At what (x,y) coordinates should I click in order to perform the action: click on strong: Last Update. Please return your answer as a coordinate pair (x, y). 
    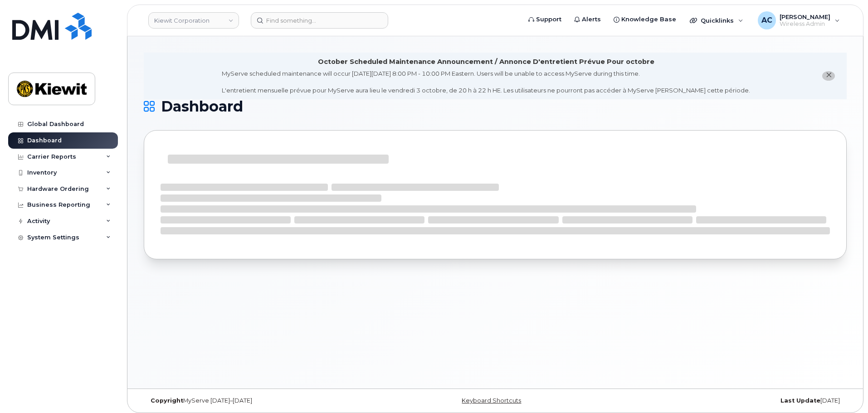
    Looking at the image, I should click on (800, 400).